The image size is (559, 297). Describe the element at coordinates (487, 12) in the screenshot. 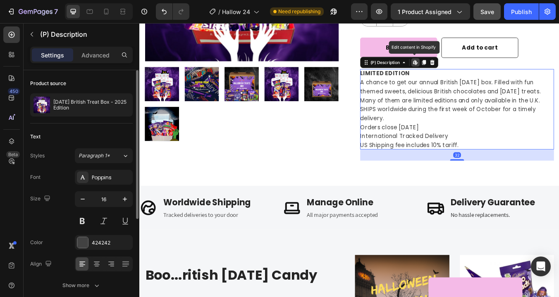

I see `span: Save` at that location.